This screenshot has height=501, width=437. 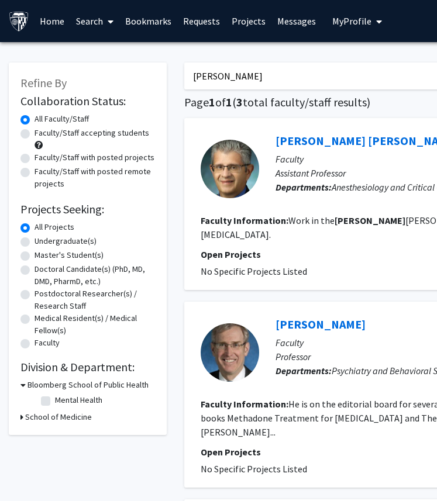 I want to click on a: Projects, so click(x=248, y=21).